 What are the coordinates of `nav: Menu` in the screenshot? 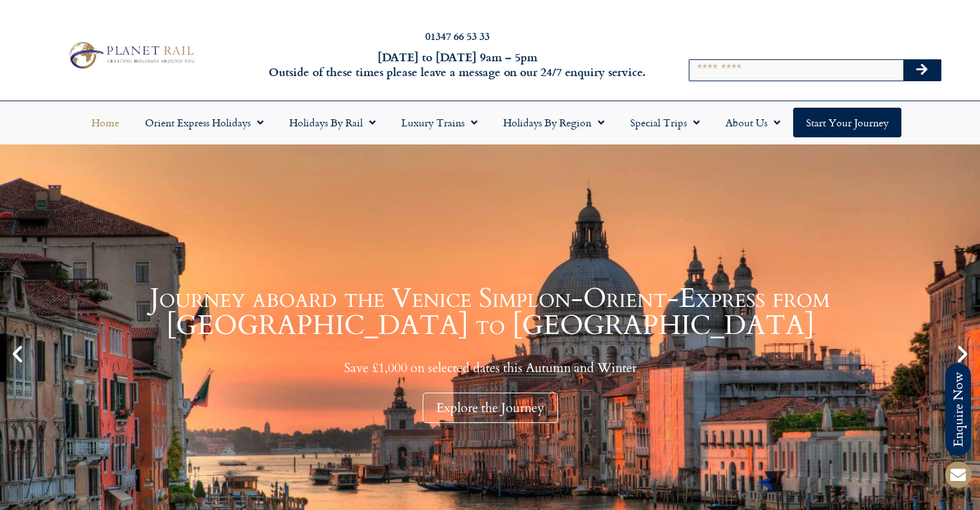 It's located at (490, 123).